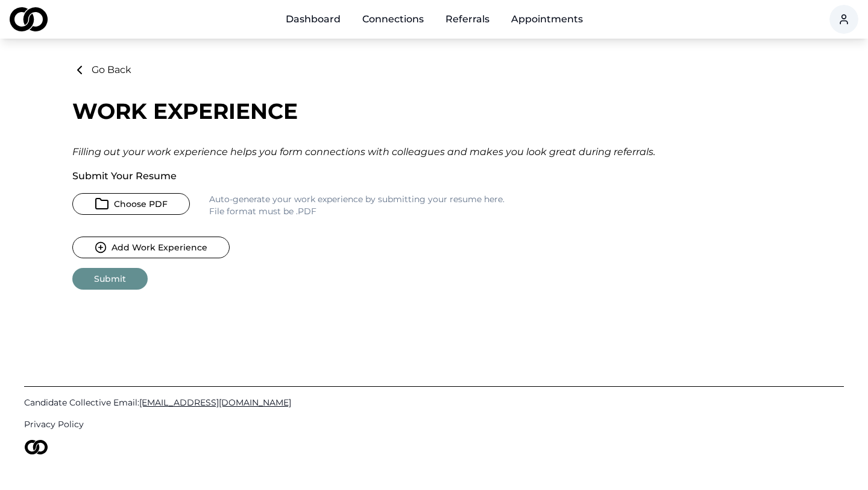  Describe the element at coordinates (434, 424) in the screenshot. I see `a: Privacy Policy` at that location.